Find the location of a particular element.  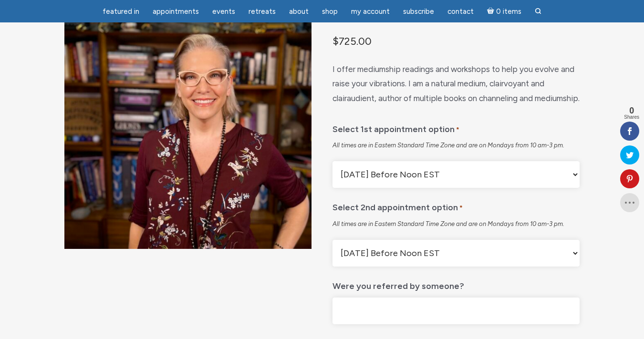

span: About is located at coordinates (299, 11).